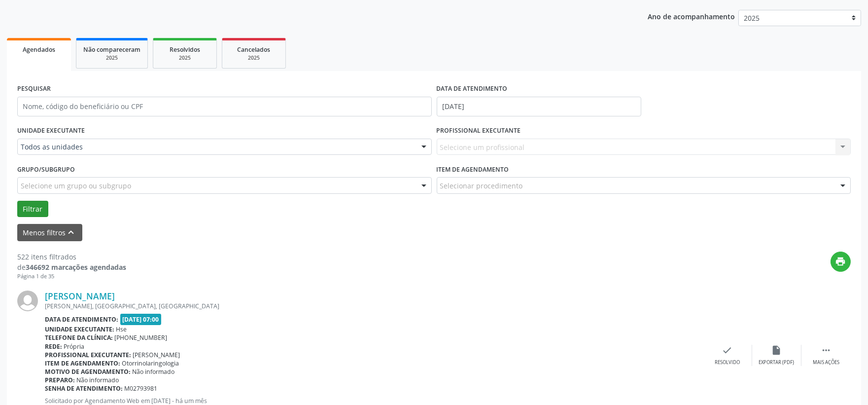 The width and height of the screenshot is (868, 405). What do you see at coordinates (75, 346) in the screenshot?
I see `span: Própria` at bounding box center [75, 346].